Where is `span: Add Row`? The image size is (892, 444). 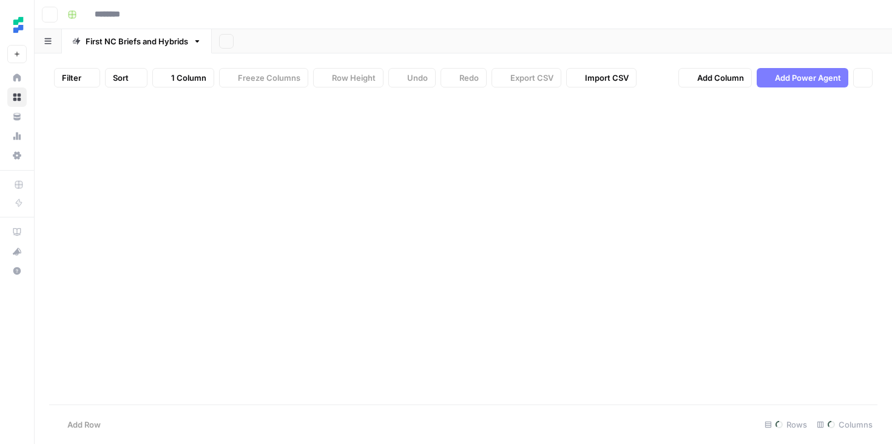 span: Add Row is located at coordinates (84, 424).